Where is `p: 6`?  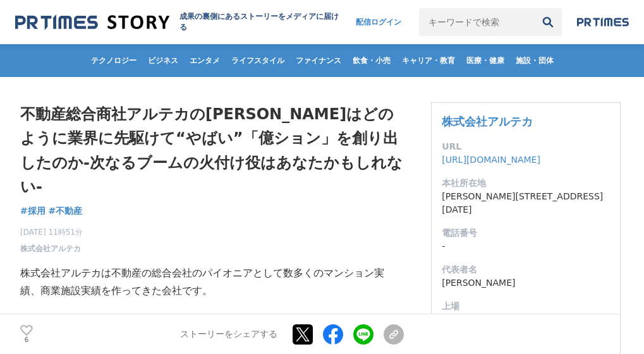 p: 6 is located at coordinates (26, 340).